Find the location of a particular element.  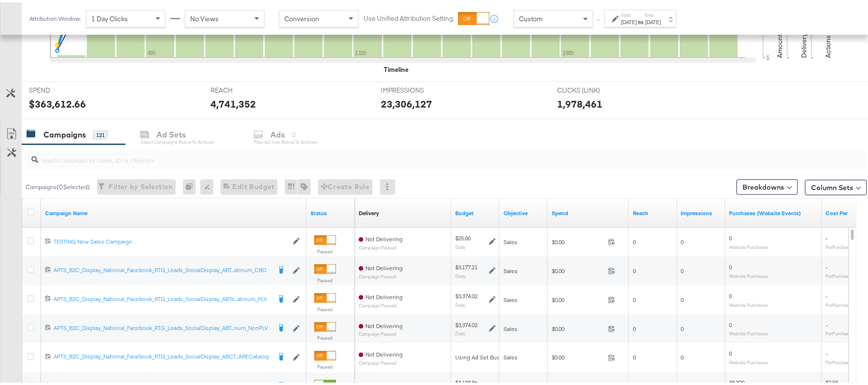

a: The maximum amount you're willing to spend on your ads, on average each day or over the lifetime ... is located at coordinates (475, 211).